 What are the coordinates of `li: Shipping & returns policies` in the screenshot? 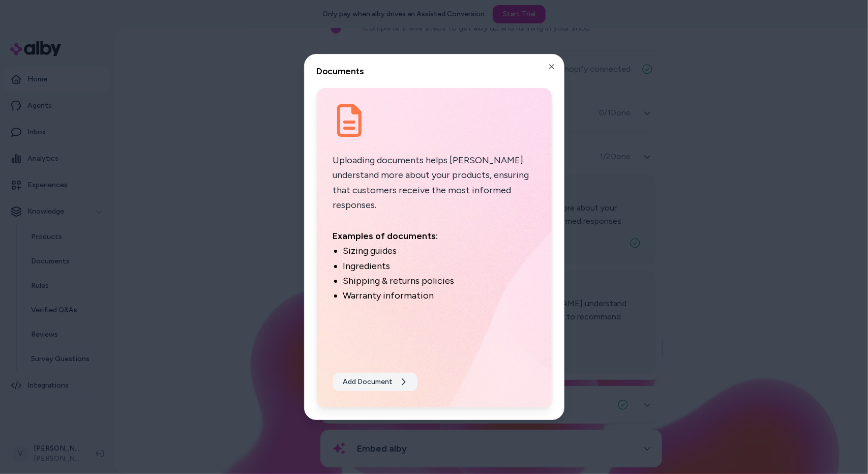 It's located at (440, 281).